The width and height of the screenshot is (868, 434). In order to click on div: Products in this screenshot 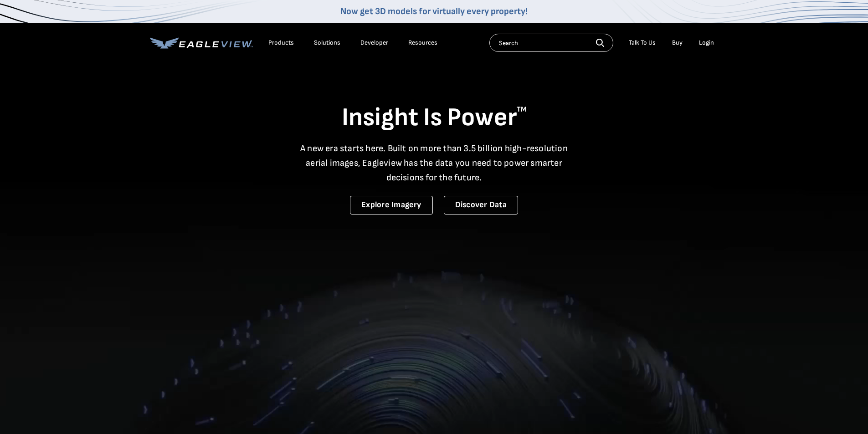, I will do `click(281, 43)`.